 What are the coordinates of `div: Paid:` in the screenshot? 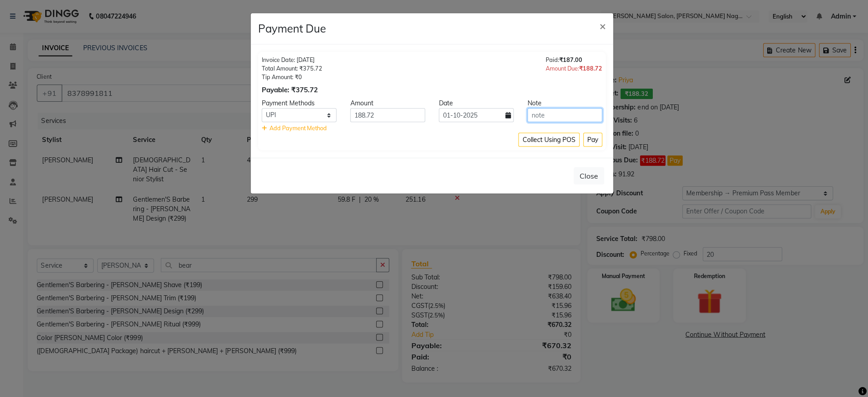 It's located at (575, 59).